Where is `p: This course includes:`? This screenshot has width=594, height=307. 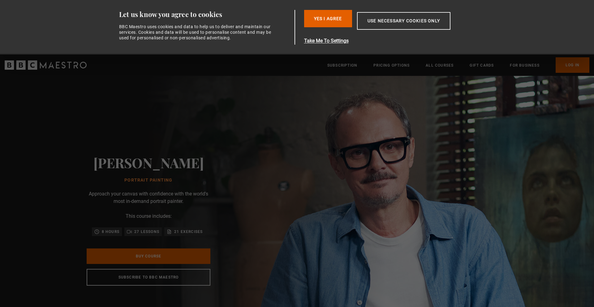
p: This course includes: is located at coordinates (148, 216).